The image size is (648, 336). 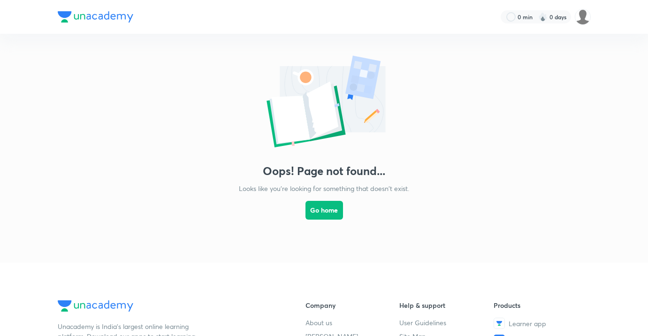 I want to click on img: streak, so click(x=543, y=17).